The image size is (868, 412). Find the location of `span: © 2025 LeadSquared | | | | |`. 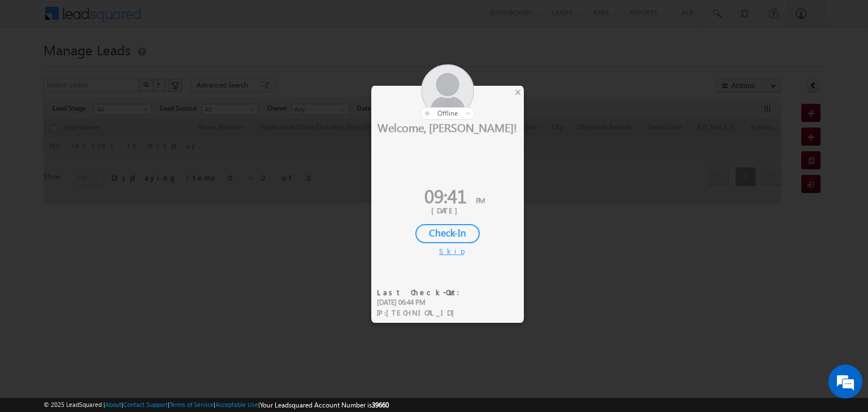

span: © 2025 LeadSquared | | | | | is located at coordinates (216, 405).